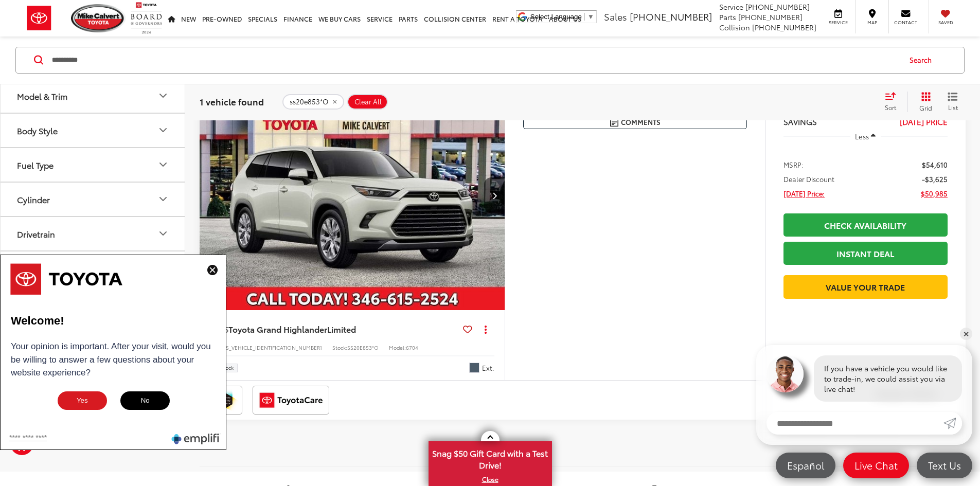 The height and width of the screenshot is (486, 980). Describe the element at coordinates (309, 102) in the screenshot. I see `span: ss20e853*O` at that location.